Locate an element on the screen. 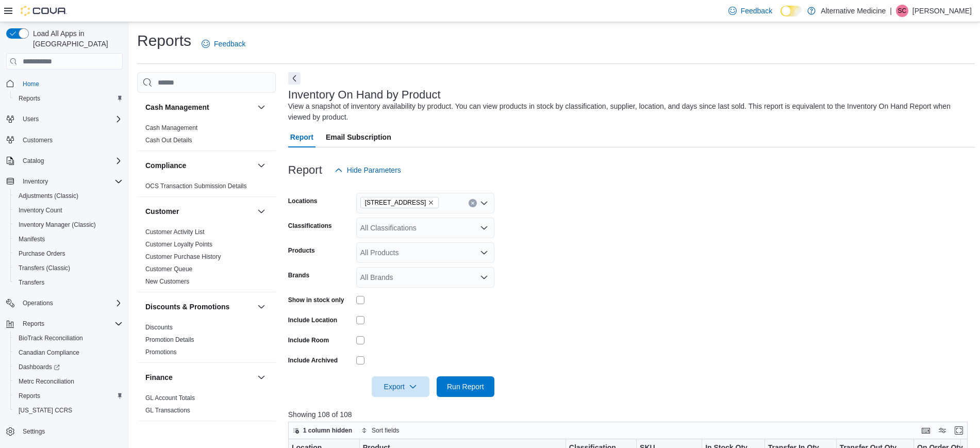 Image resolution: width=980 pixels, height=448 pixels. span: Manifests is located at coordinates (69, 239).